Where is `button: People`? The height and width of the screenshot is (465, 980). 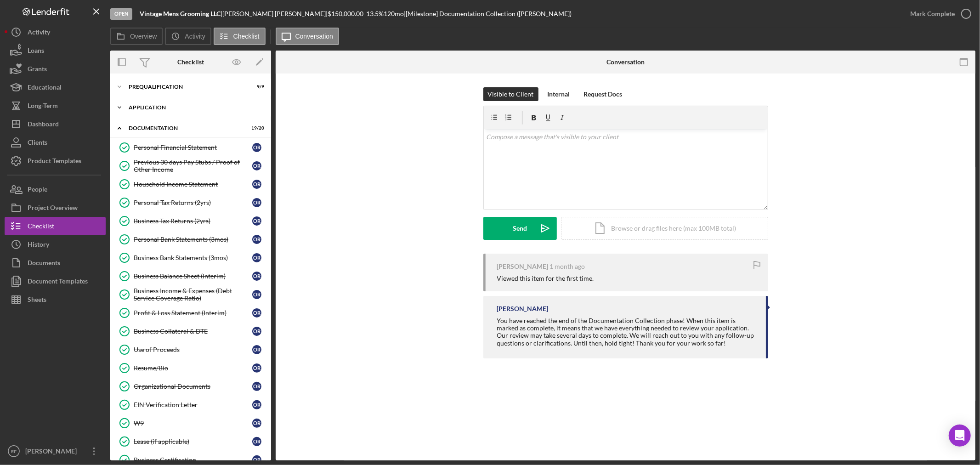 button: People is located at coordinates (55, 190).